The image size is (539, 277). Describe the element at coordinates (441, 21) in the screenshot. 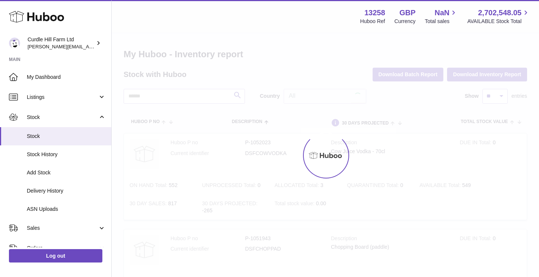

I see `span: Total sales` at that location.